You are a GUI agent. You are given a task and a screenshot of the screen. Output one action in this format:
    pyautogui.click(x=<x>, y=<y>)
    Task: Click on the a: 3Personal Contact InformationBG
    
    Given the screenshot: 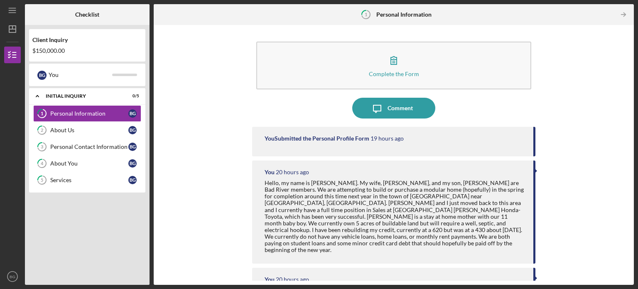 What is the action you would take?
    pyautogui.click(x=87, y=147)
    